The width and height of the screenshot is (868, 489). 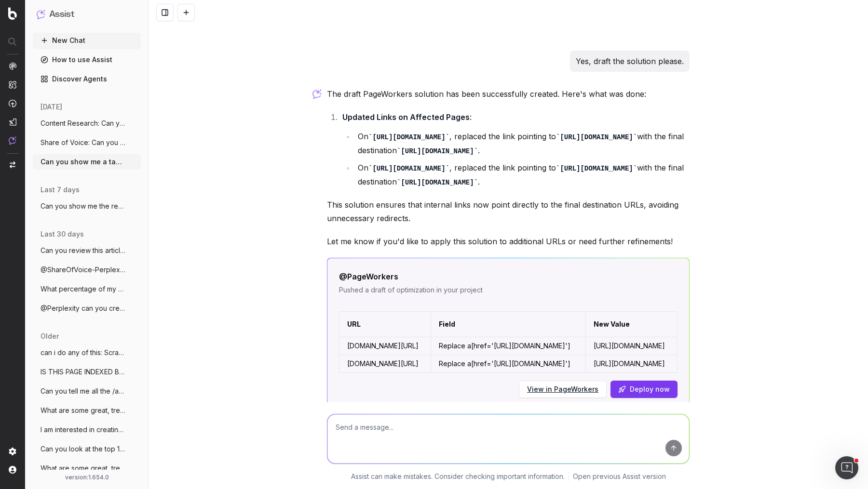 What do you see at coordinates (87, 477) in the screenshot?
I see `div: version: 1.654.0` at bounding box center [87, 477].